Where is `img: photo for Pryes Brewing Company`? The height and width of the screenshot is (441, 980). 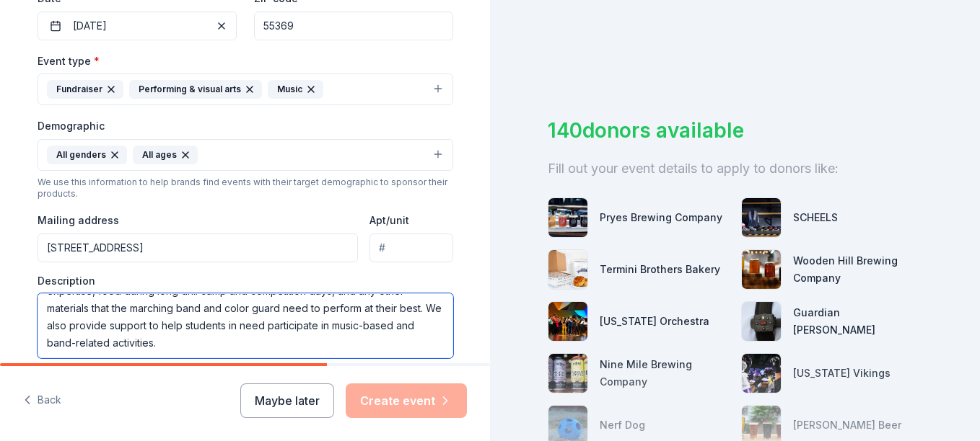 img: photo for Pryes Brewing Company is located at coordinates (568, 218).